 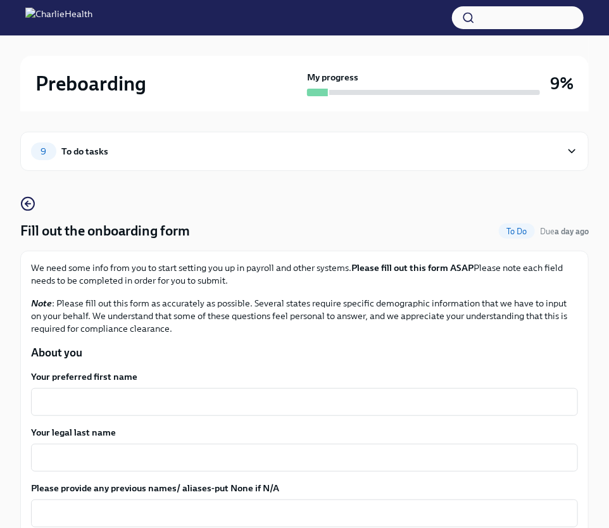 What do you see at coordinates (572, 231) in the screenshot?
I see `strong: a day ago` at bounding box center [572, 231].